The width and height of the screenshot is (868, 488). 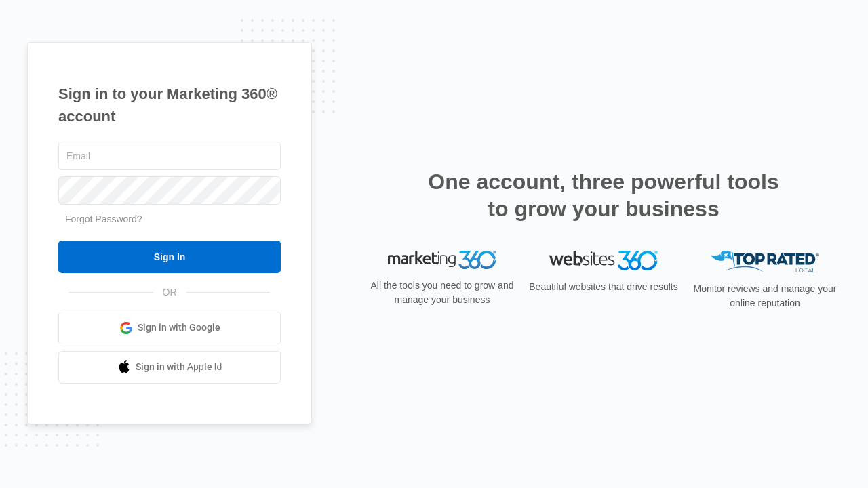 What do you see at coordinates (104, 219) in the screenshot?
I see `a: Forgot Password?` at bounding box center [104, 219].